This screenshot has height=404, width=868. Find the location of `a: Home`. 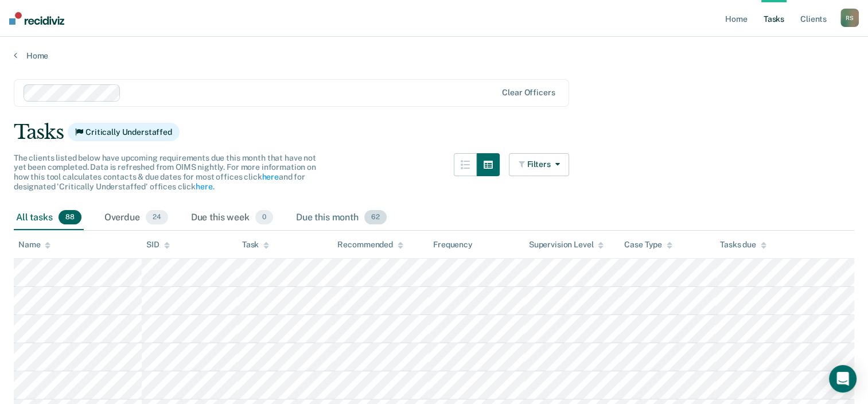

a: Home is located at coordinates (434, 56).